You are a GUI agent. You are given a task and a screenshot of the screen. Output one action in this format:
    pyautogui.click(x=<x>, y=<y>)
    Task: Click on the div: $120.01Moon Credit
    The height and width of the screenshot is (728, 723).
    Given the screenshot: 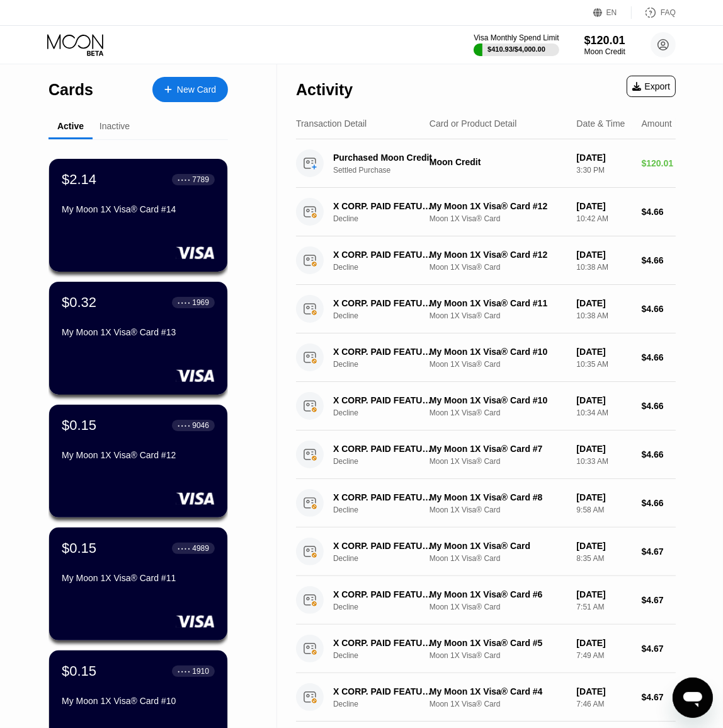 What is the action you would take?
    pyautogui.click(x=605, y=44)
    